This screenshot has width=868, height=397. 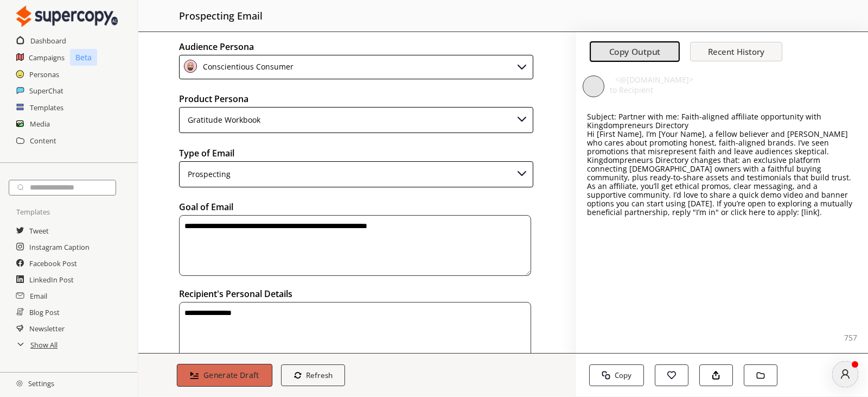 I want to click on div: Prospecting, so click(x=207, y=174).